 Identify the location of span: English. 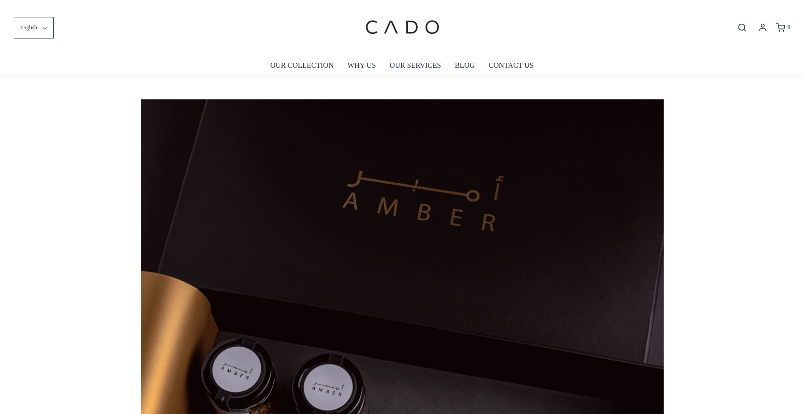
(28, 28).